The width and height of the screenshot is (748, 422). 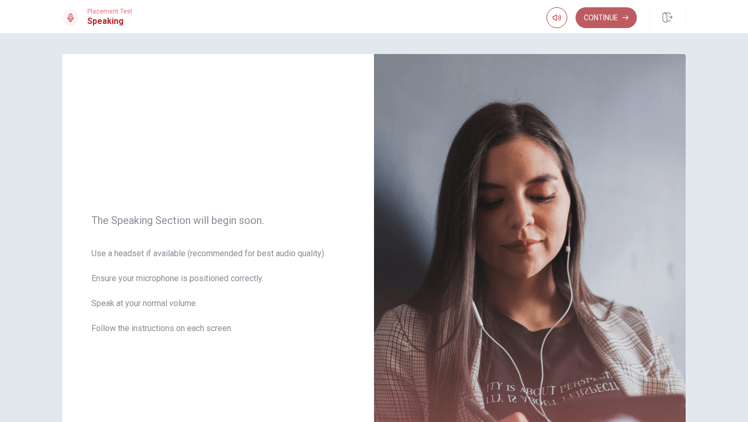 I want to click on button: Continue, so click(x=607, y=18).